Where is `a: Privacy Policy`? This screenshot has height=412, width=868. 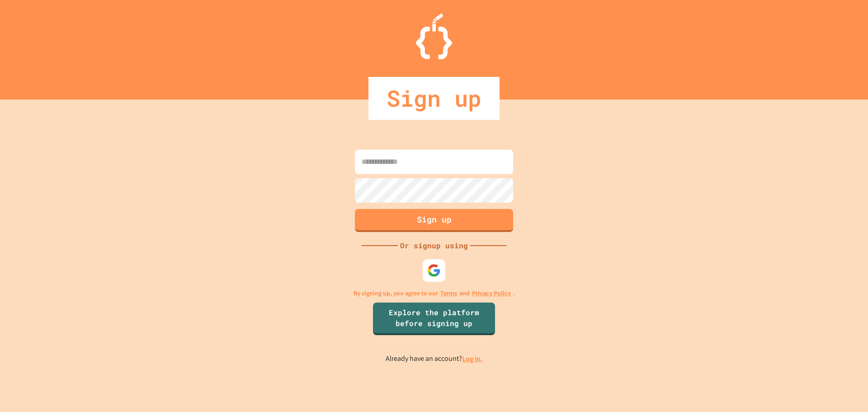
a: Privacy Policy is located at coordinates (491, 293).